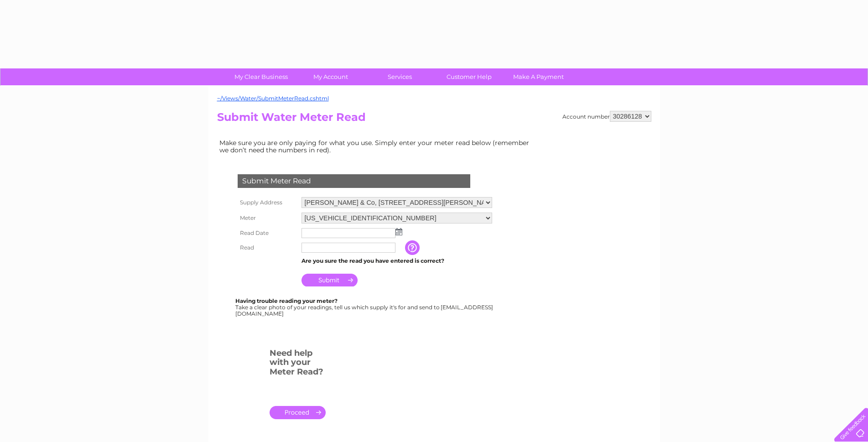  What do you see at coordinates (413, 247) in the screenshot?
I see `input: Information` at bounding box center [413, 247].